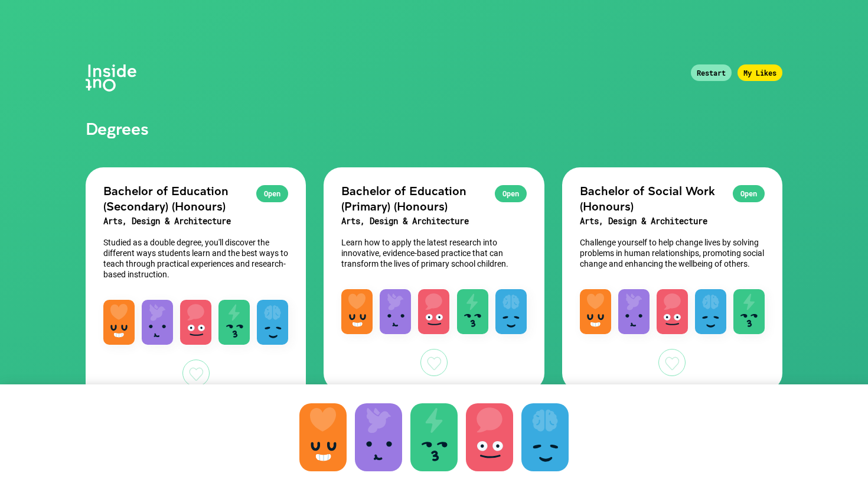 This screenshot has height=492, width=868. What do you see at coordinates (711, 73) in the screenshot?
I see `div: Restart` at bounding box center [711, 73].